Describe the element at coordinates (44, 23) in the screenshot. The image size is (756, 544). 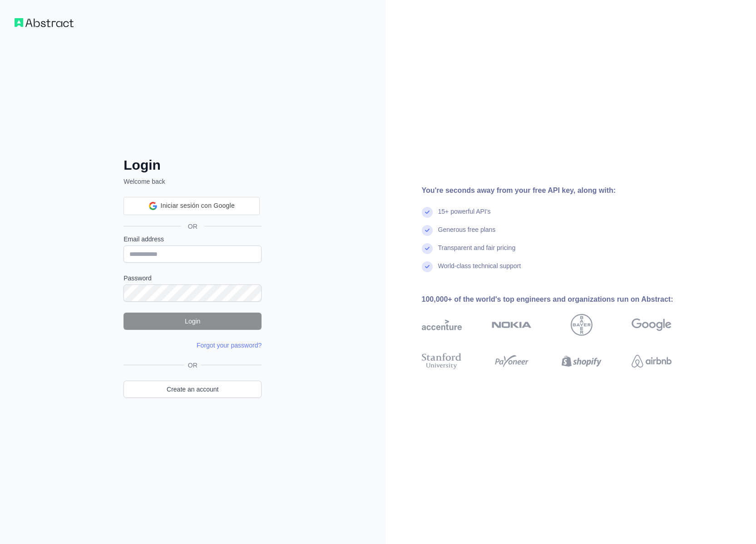
I see `img: Workflow` at that location.